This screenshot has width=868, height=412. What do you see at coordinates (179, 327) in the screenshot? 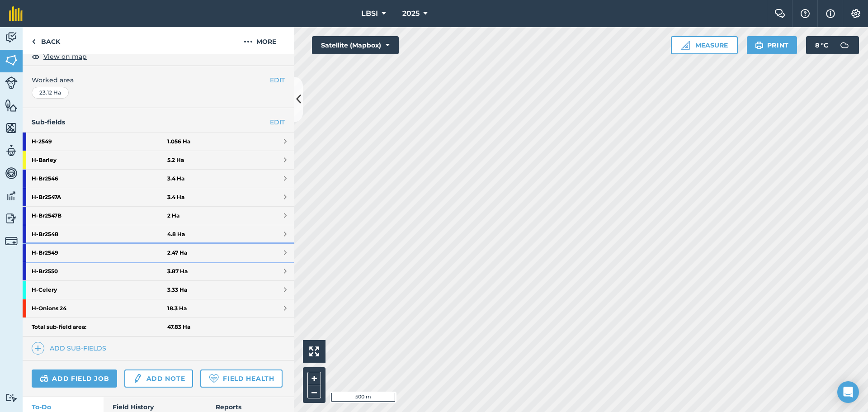
I see `strong: 47.83 Ha` at bounding box center [179, 327].